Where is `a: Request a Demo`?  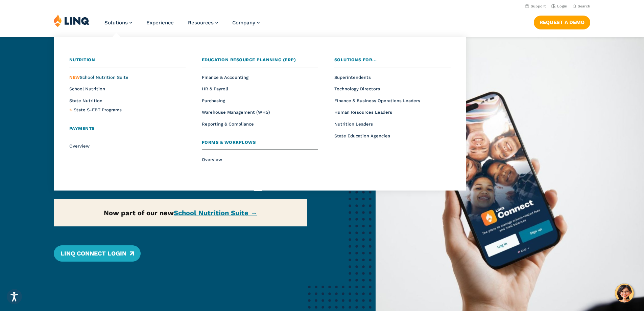
a: Request a Demo is located at coordinates (562, 22).